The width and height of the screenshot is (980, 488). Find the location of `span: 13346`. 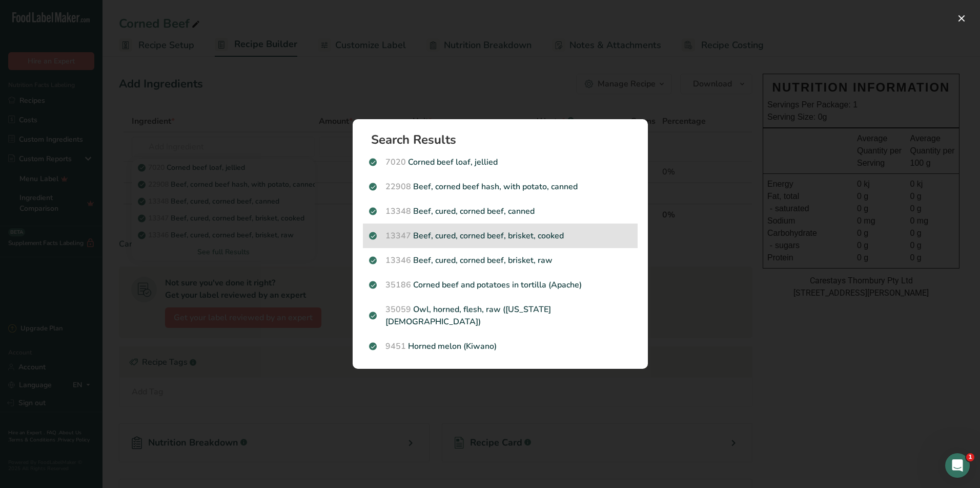

span: 13346 is located at coordinates (398, 261).